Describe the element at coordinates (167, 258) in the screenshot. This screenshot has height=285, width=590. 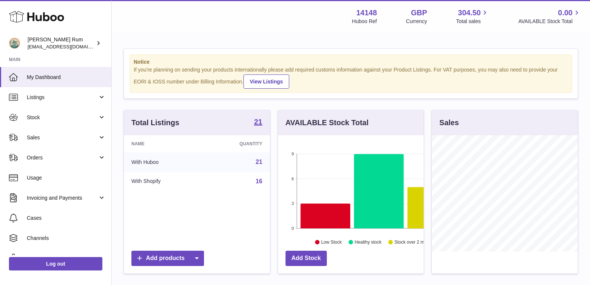
I see `a: Add products` at that location.